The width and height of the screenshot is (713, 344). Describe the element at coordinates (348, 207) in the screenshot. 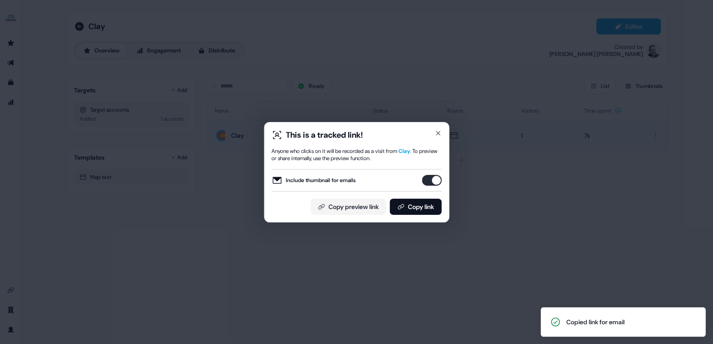

I see `button: Copy preview link` at that location.